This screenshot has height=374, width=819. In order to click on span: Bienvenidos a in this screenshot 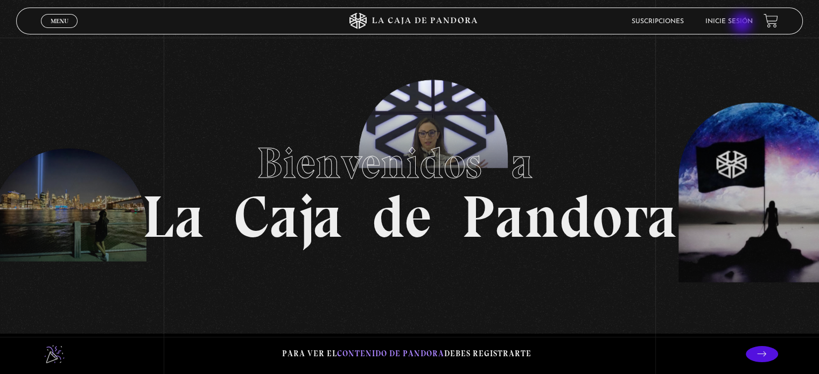, I will do `click(410, 163)`.